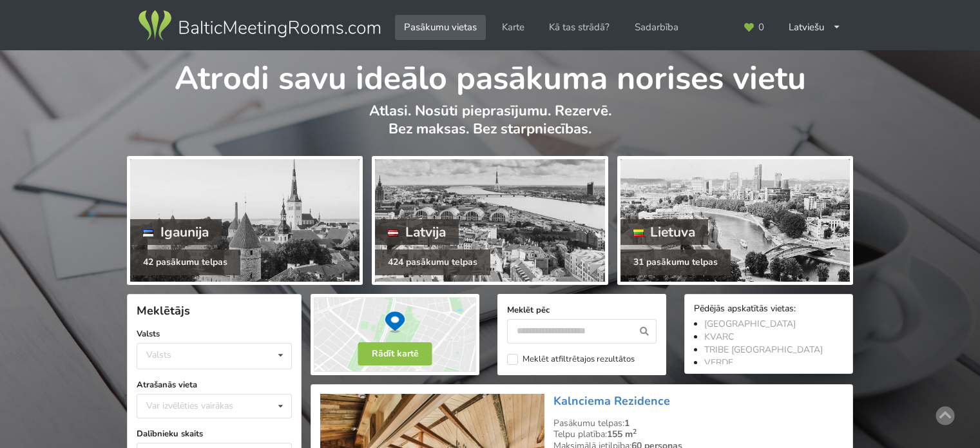  Describe the element at coordinates (214, 334) in the screenshot. I see `label: Valsts` at that location.